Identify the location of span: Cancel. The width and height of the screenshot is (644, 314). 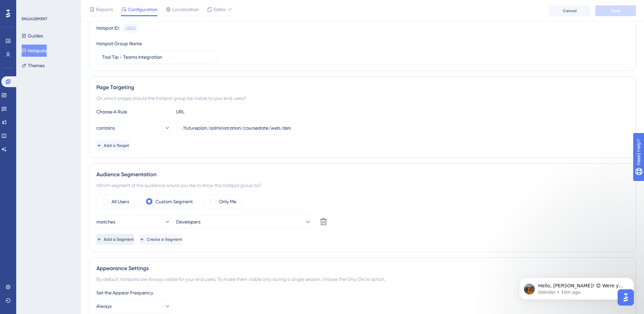
(570, 11).